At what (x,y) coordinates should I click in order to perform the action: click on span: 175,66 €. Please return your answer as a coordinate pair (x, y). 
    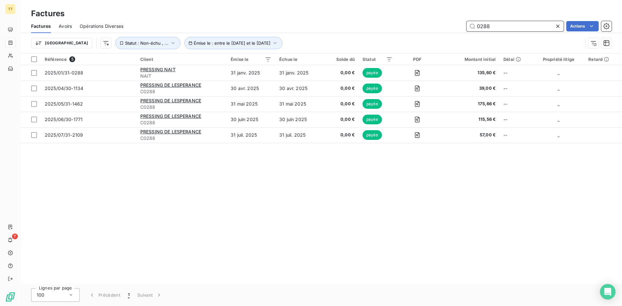
    Looking at the image, I should click on (469, 104).